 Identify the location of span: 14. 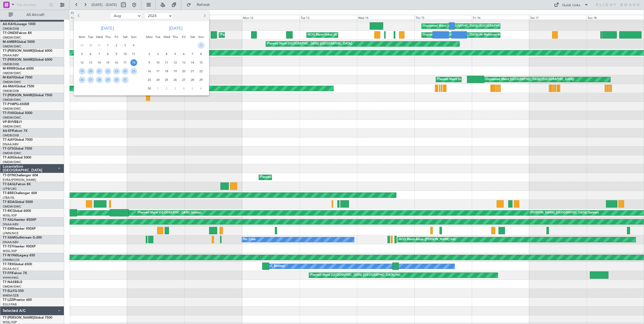
(193, 63).